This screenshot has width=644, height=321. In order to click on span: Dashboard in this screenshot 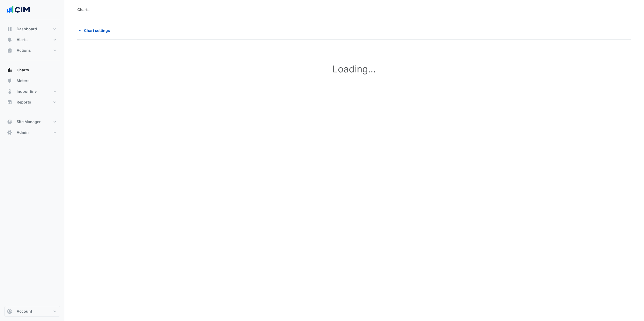, I will do `click(27, 29)`.